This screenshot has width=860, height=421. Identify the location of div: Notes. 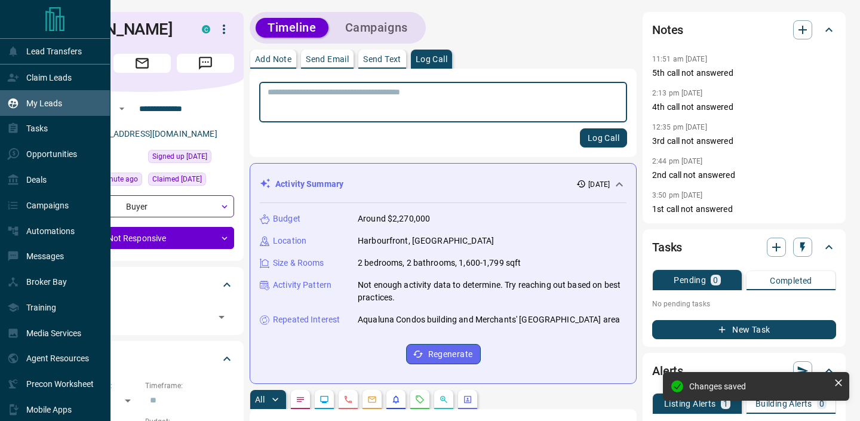
(744, 30).